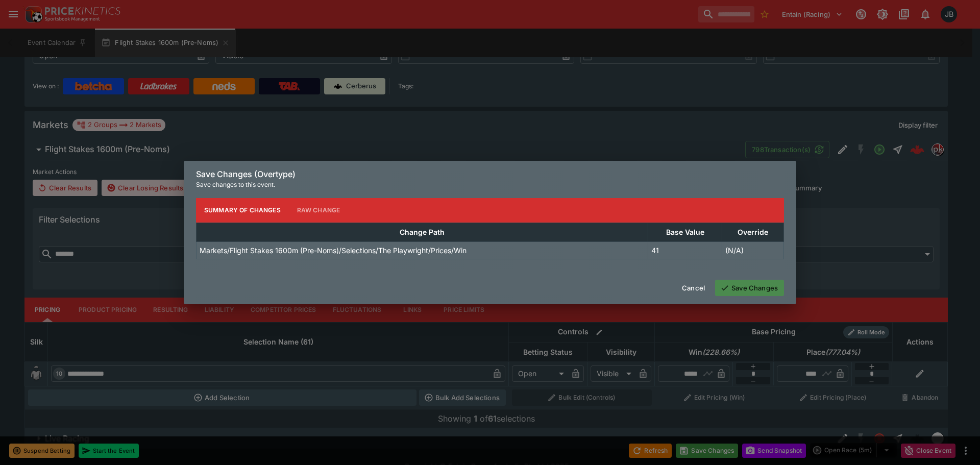 The height and width of the screenshot is (465, 980). I want to click on p: Save changes to this event., so click(490, 184).